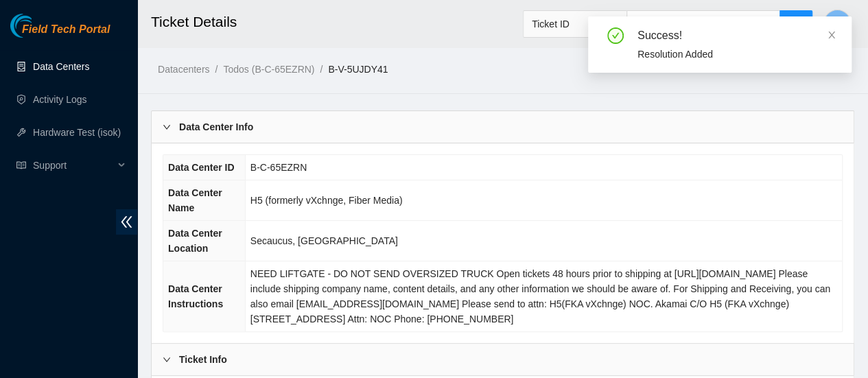  What do you see at coordinates (358, 69) in the screenshot?
I see `a: B-V-5UJDY41` at bounding box center [358, 69].